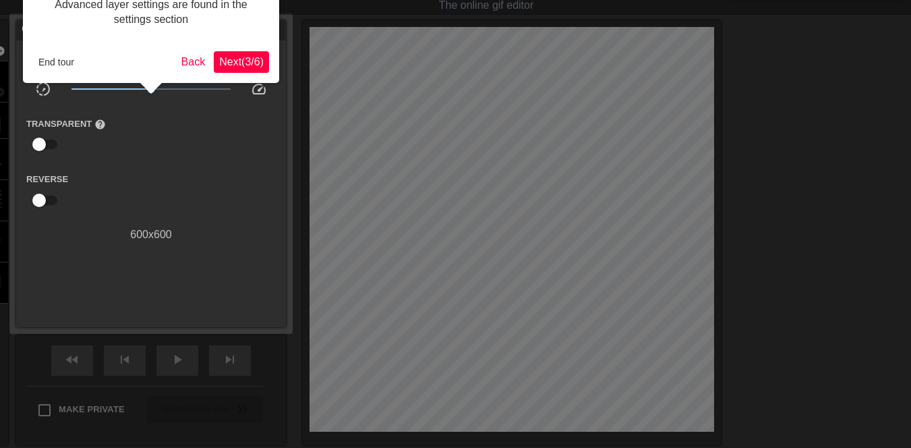  I want to click on button: Back, so click(194, 62).